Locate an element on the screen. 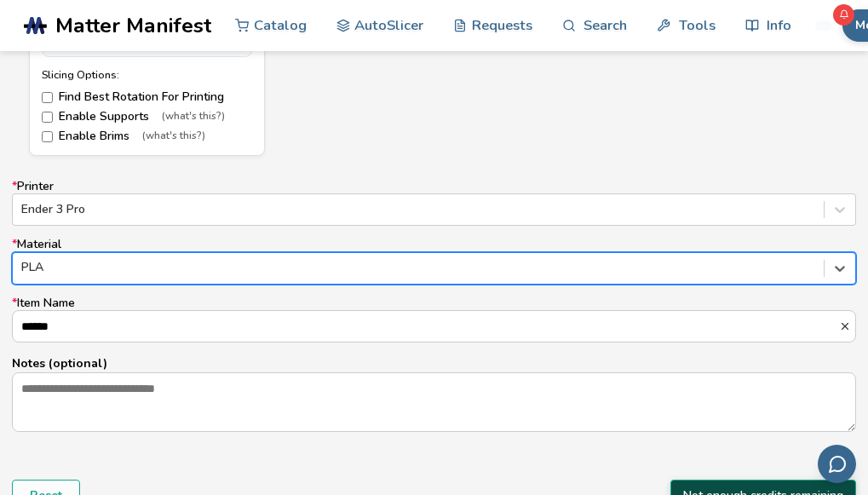 This screenshot has height=495, width=868. input: *Item Name is located at coordinates (426, 326).